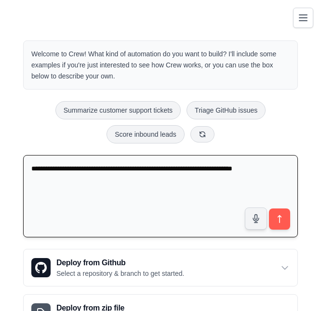 This screenshot has height=311, width=321. I want to click on button: Triage GitHub issues, so click(226, 110).